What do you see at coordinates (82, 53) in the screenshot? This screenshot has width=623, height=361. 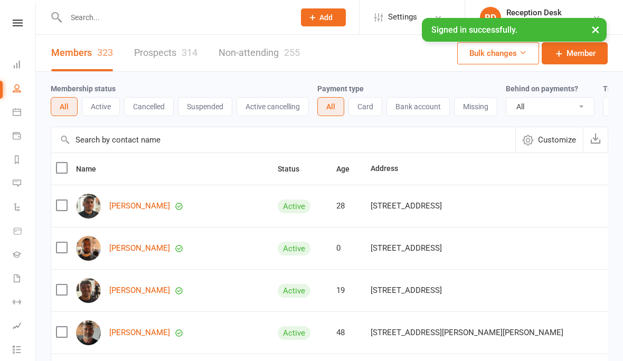 I see `a: Members323` at bounding box center [82, 53].